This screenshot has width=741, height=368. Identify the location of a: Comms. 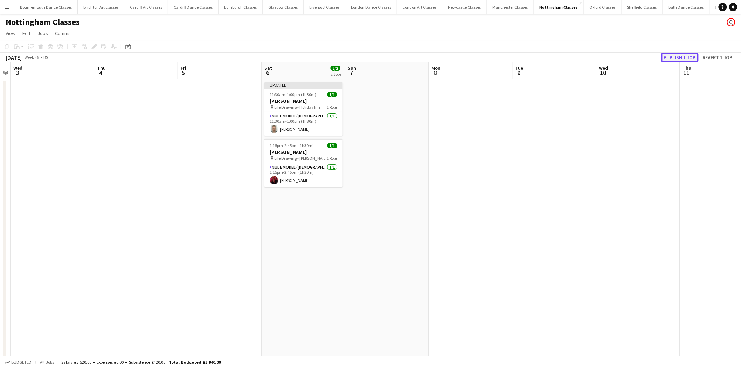
(63, 33).